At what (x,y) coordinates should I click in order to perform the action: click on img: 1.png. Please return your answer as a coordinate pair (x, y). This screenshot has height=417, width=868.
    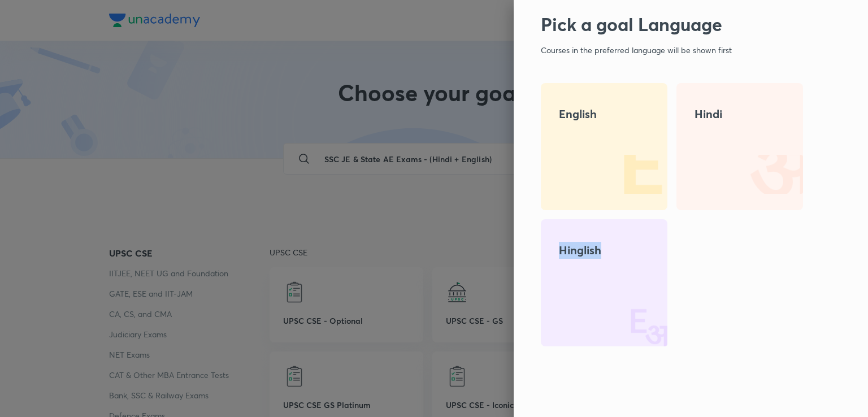
    Looking at the image, I should click on (631, 174).